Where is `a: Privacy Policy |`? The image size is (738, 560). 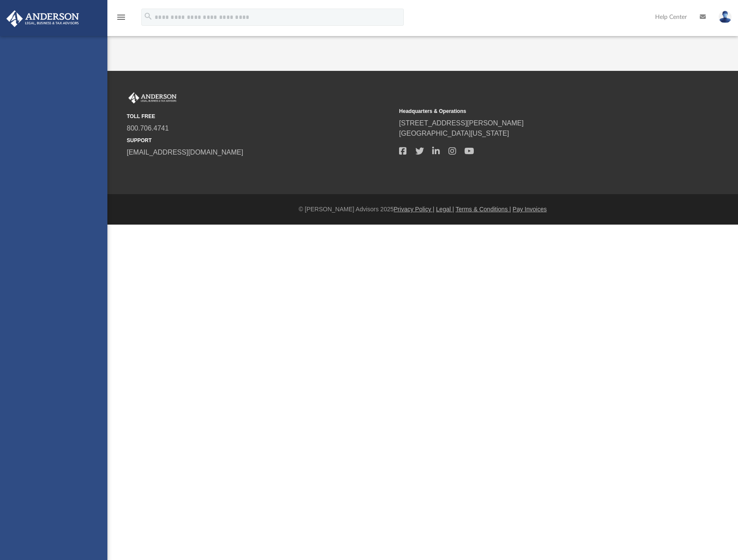 a: Privacy Policy | is located at coordinates (414, 209).